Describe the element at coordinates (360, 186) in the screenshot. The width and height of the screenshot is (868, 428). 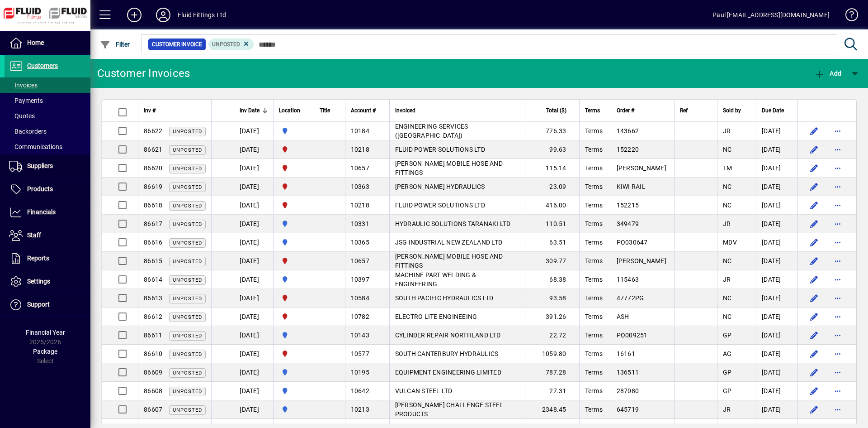
I see `span: 10363` at that location.